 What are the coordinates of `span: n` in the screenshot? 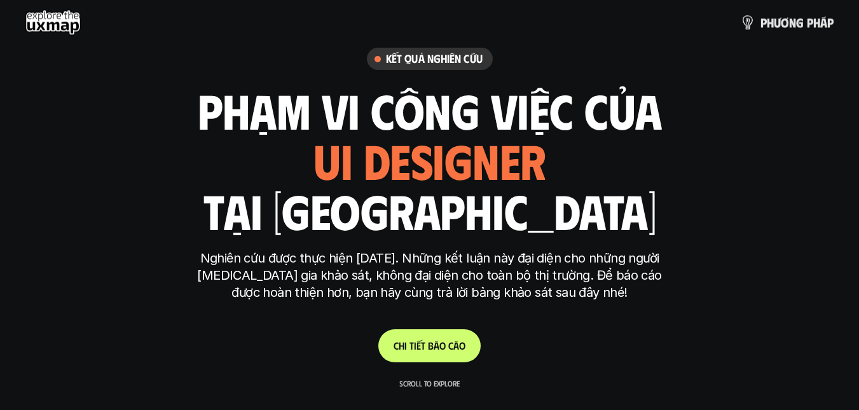 It's located at (792, 22).